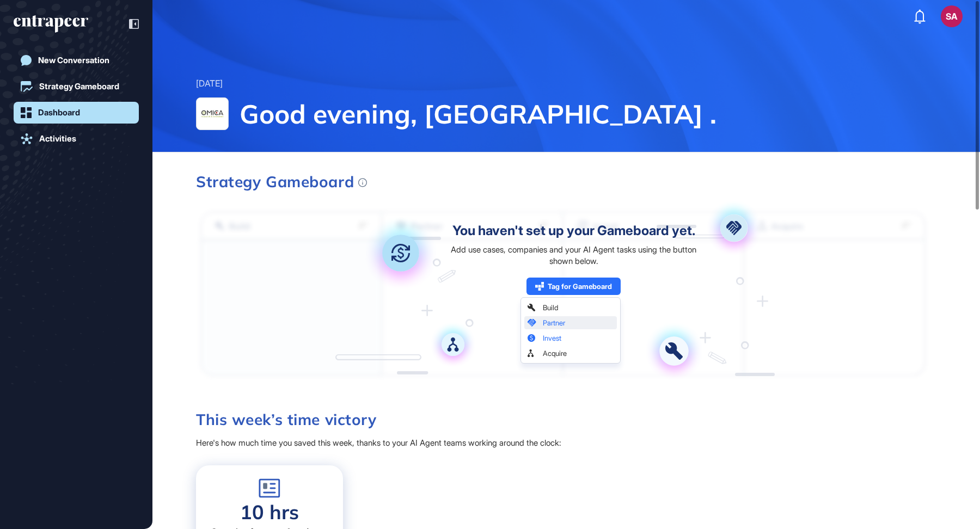  I want to click on a: Dashboard, so click(76, 113).